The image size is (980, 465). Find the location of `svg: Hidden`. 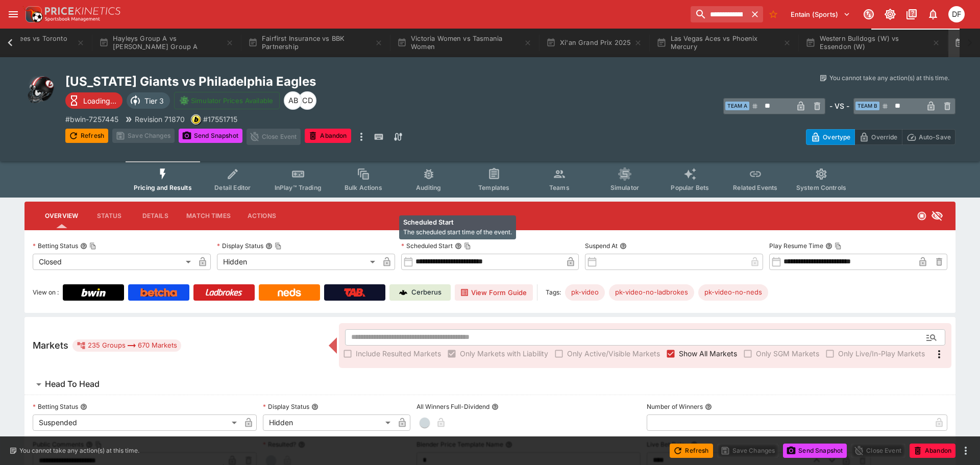

svg: Hidden is located at coordinates (937, 216).